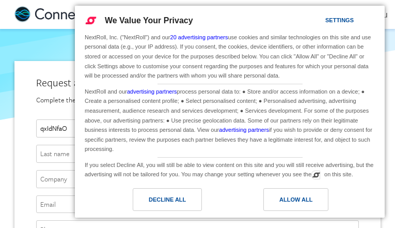 The image size is (395, 228). Describe the element at coordinates (197, 83) in the screenshot. I see `div: Request a` at that location.